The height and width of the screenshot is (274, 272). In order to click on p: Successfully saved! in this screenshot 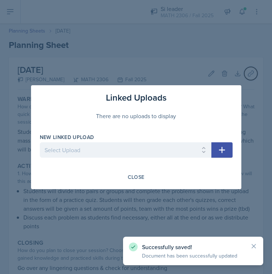, I will do `click(193, 247)`.